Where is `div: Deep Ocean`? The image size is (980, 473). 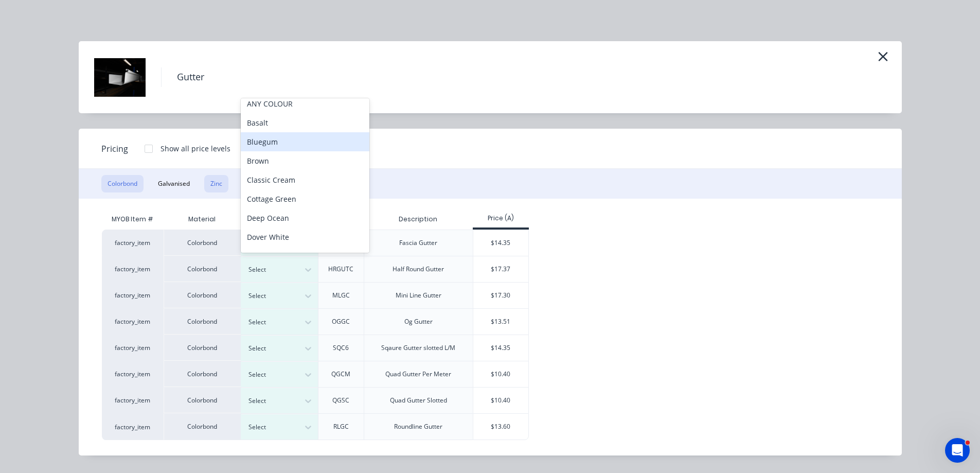 div: Deep Ocean is located at coordinates (305, 218).